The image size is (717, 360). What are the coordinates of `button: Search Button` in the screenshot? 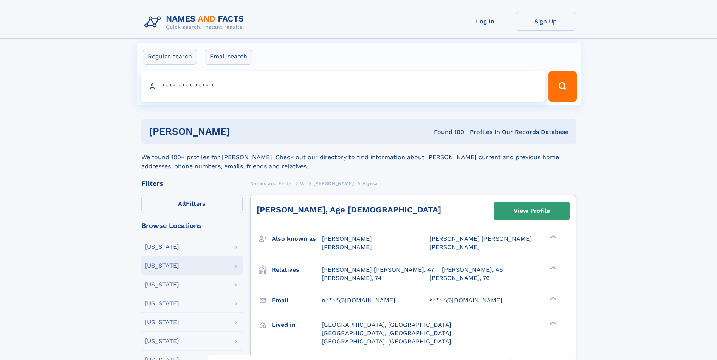 It's located at (562, 87).